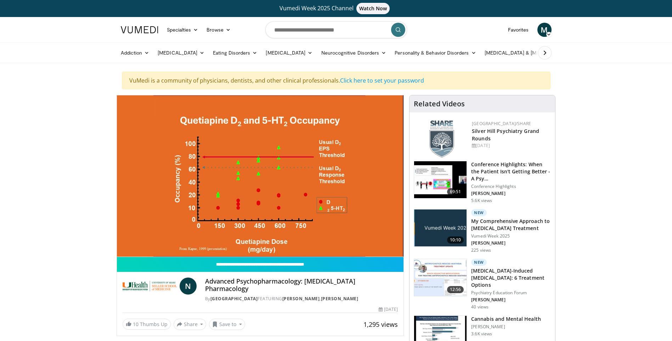 This screenshot has width=672, height=341. I want to click on span: N, so click(188, 286).